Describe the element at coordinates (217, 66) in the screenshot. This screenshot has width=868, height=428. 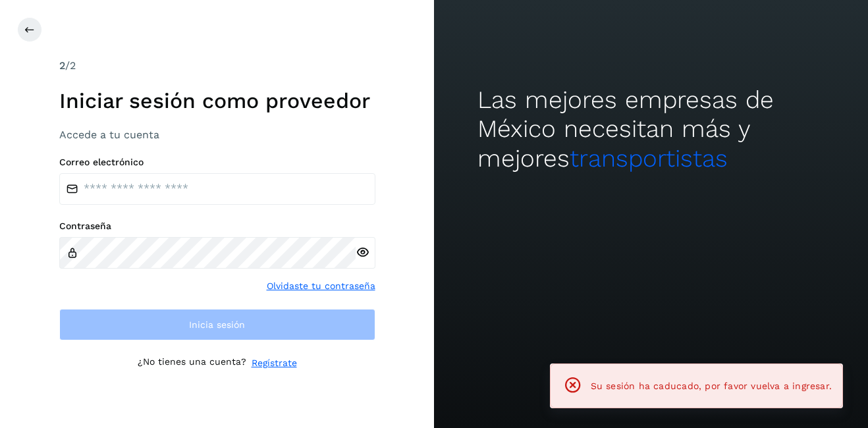
I see `div: /2` at that location.